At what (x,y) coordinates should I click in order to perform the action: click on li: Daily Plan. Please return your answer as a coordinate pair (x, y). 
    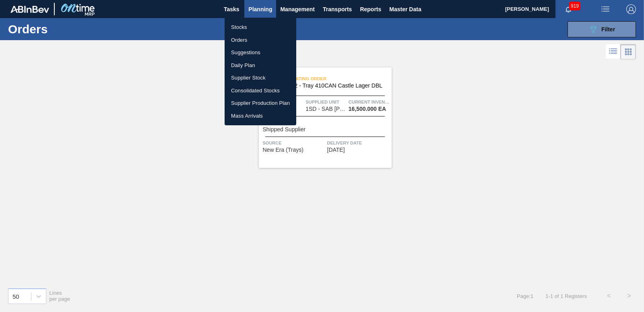
    Looking at the image, I should click on (260, 66).